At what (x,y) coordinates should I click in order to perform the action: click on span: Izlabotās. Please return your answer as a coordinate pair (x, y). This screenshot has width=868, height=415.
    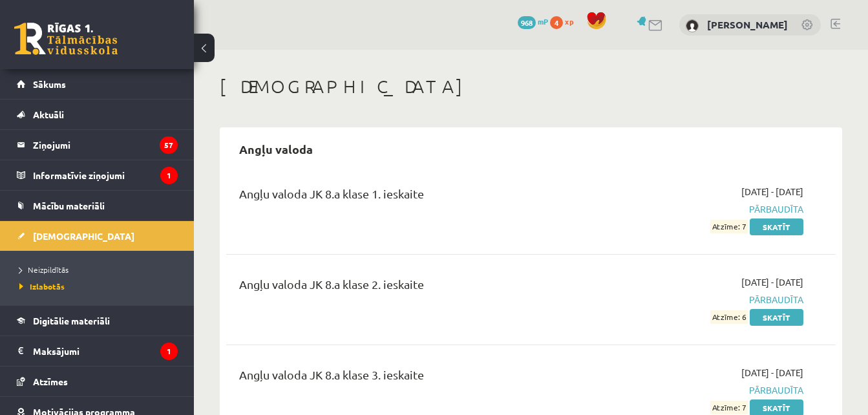
    Looking at the image, I should click on (42, 286).